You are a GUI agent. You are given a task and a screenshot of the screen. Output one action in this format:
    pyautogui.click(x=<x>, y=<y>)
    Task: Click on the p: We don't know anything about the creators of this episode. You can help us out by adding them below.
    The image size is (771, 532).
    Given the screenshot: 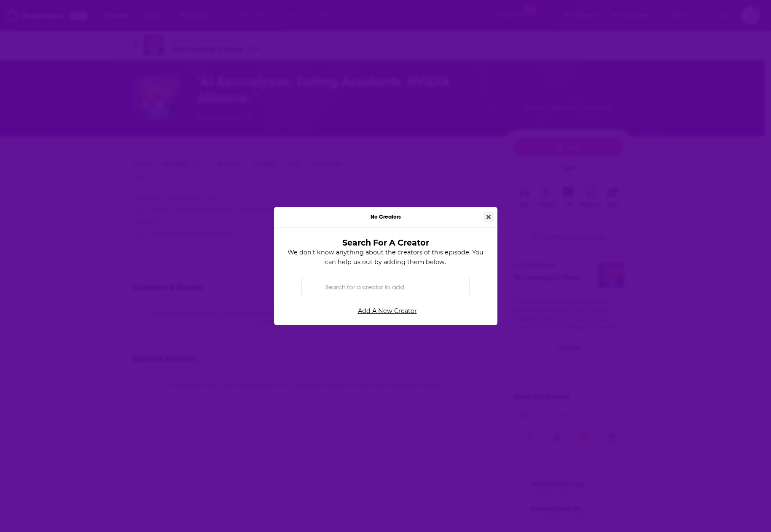 What is the action you would take?
    pyautogui.click(x=386, y=257)
    